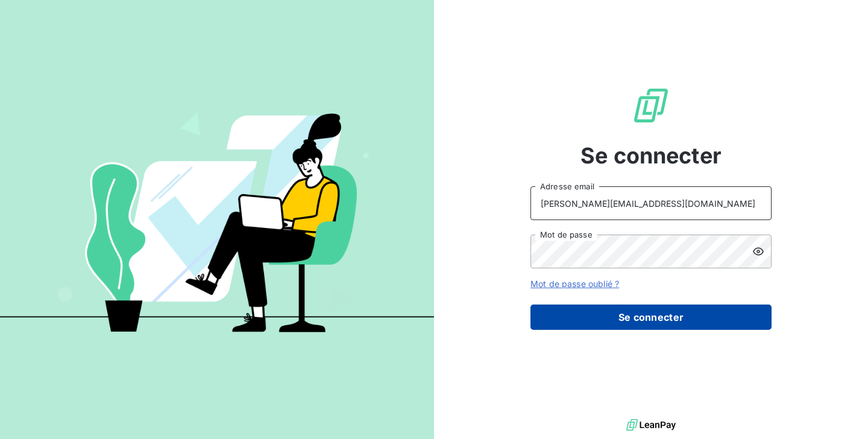  Describe the element at coordinates (651, 425) in the screenshot. I see `img: logo` at that location.